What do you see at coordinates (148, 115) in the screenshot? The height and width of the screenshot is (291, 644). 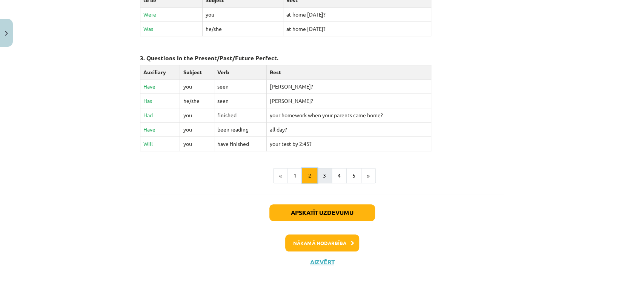 I see `span: Had` at bounding box center [148, 115].